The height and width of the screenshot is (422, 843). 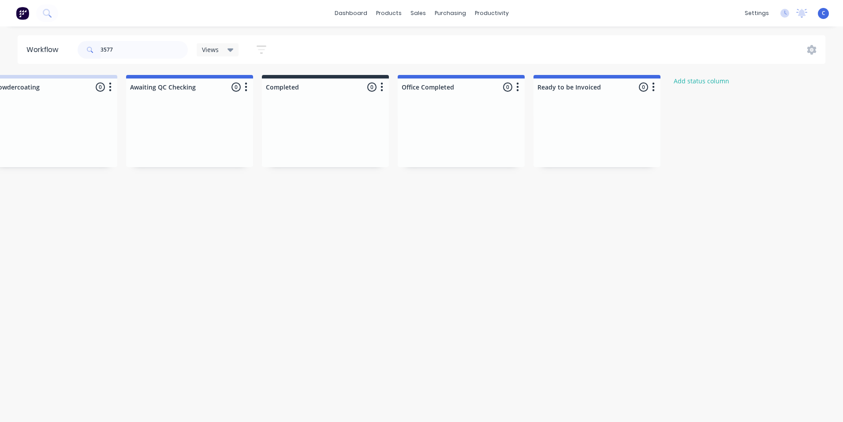 I want to click on button: Add status column, so click(x=702, y=81).